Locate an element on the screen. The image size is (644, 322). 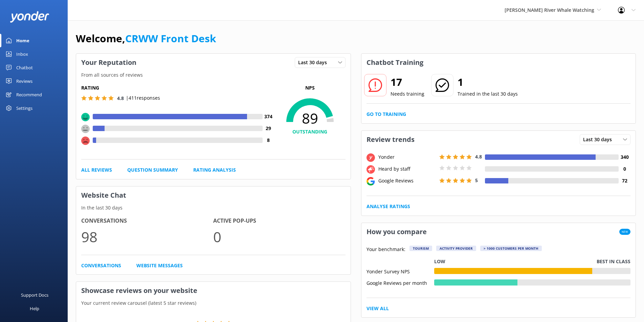
p: In the last 30 days is located at coordinates (213, 208).